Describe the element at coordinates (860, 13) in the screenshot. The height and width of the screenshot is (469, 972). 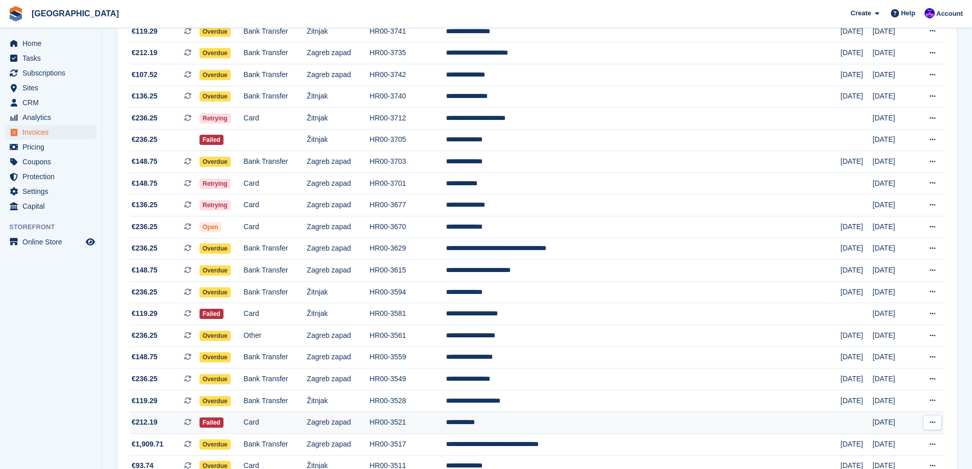
I see `span: Create` at that location.